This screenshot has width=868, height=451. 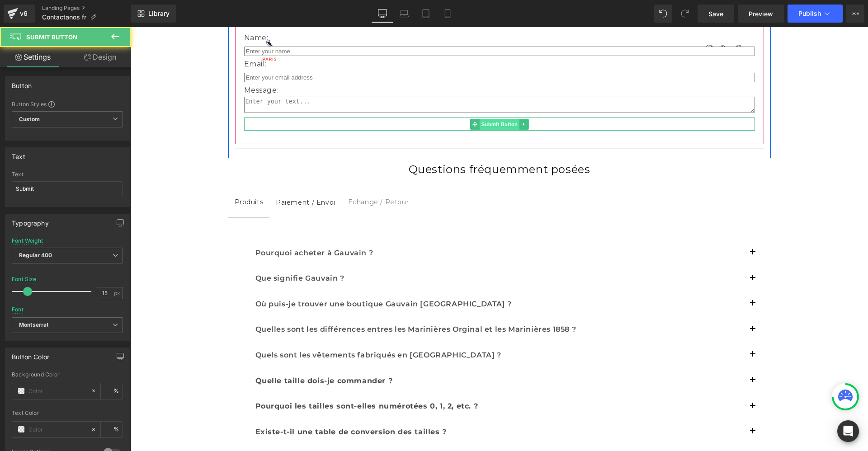 What do you see at coordinates (175, 176) in the screenshot?
I see `div: Paiement / Envoi` at bounding box center [175, 176].